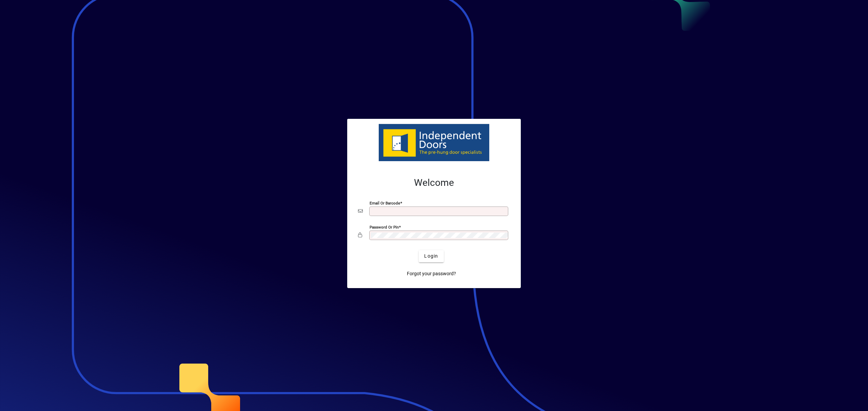  Describe the element at coordinates (431, 256) in the screenshot. I see `span: Login` at that location.